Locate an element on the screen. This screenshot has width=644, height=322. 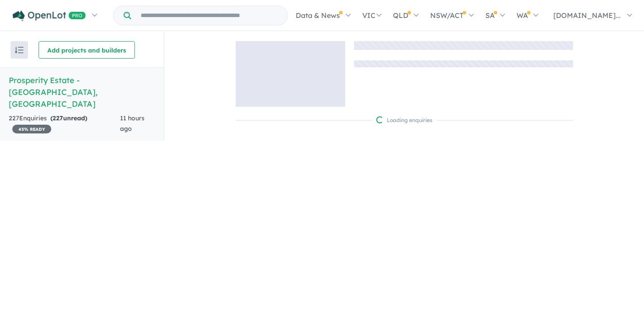
div: 227 Enquir ies is located at coordinates (65, 124).